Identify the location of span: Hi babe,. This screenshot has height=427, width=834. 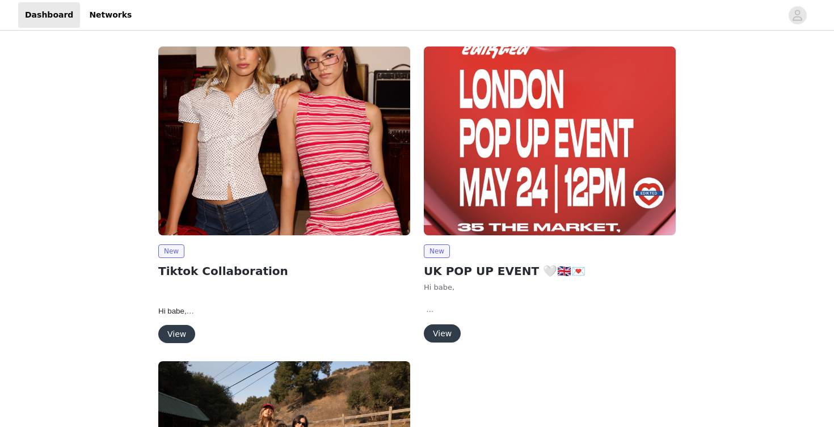
(176, 311).